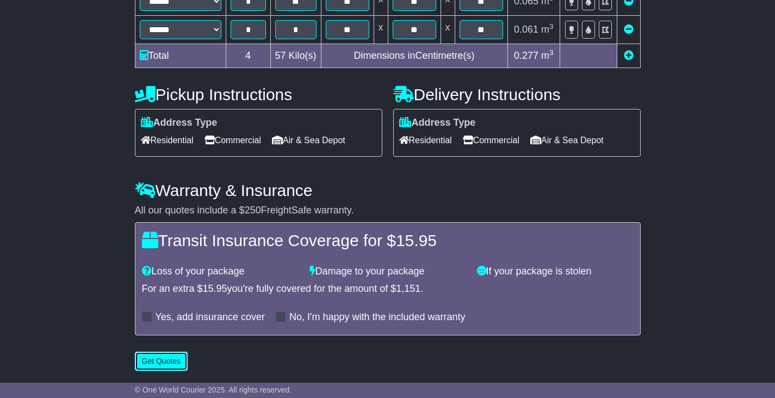 The width and height of the screenshot is (775, 398). I want to click on div: Loss of your package, so click(220, 271).